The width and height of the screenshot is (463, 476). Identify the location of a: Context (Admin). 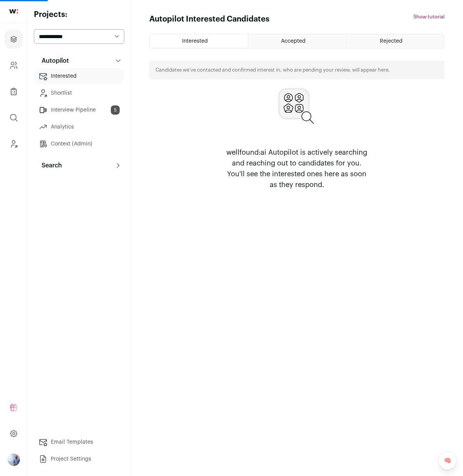
(79, 144).